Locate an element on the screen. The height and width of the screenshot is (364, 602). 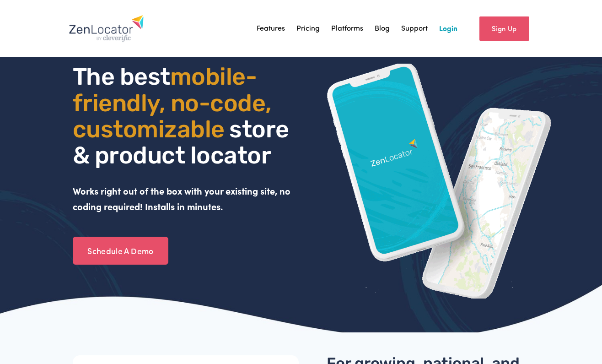
a: Sign Up is located at coordinates (504, 28).